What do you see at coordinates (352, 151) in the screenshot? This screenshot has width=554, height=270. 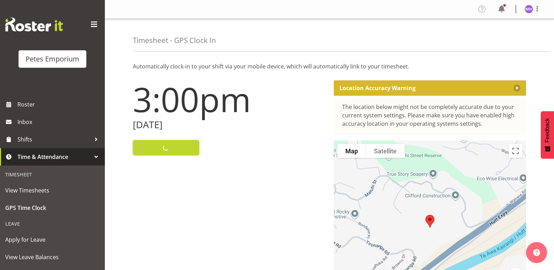 I see `button: Show street map` at bounding box center [352, 151].